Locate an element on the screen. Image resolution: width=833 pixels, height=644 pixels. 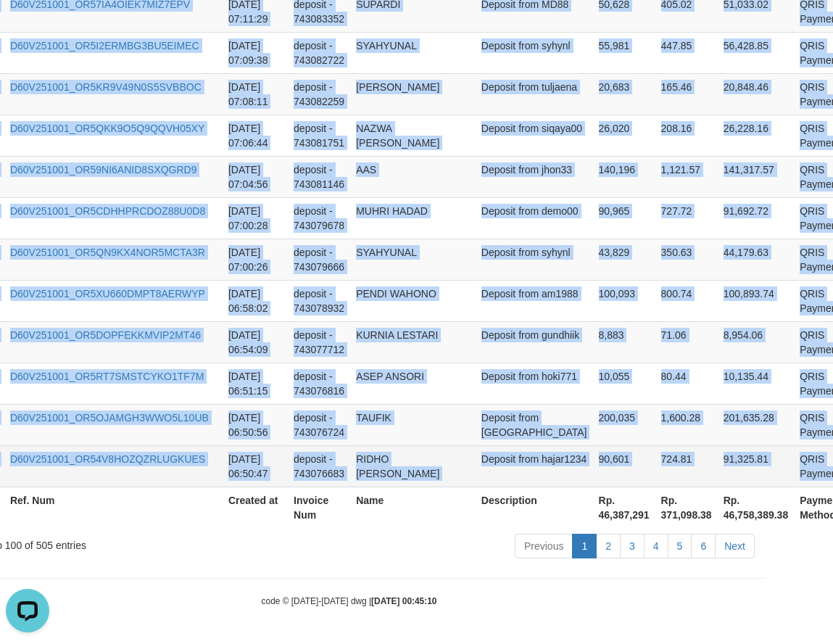
td: 724.81 is located at coordinates (687, 466).